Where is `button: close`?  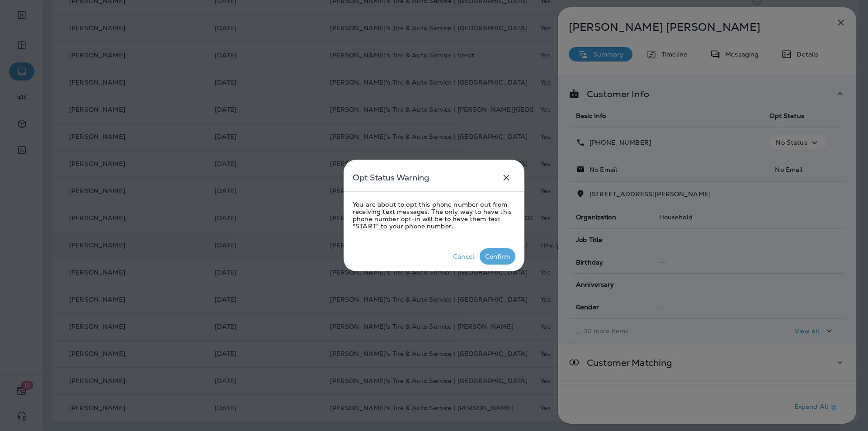
button: close is located at coordinates (507, 178).